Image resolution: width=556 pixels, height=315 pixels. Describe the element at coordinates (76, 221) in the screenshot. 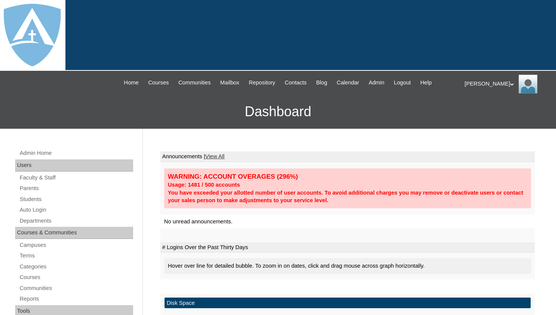

I see `a: Departments` at that location.